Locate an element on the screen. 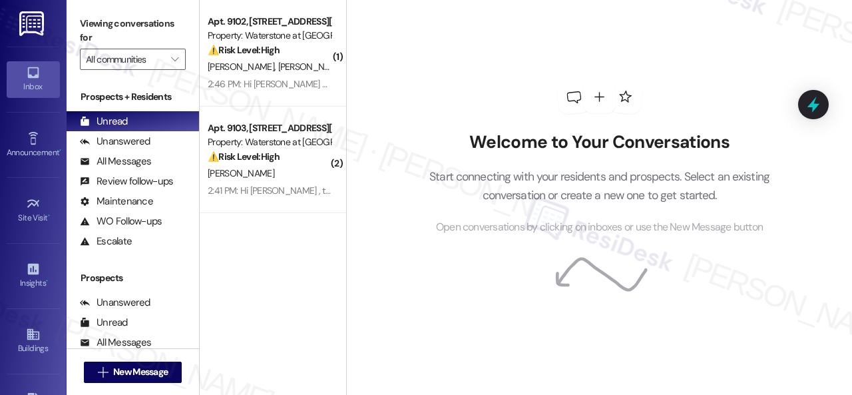 The image size is (852, 395). label: Viewing conversations for is located at coordinates (132, 31).